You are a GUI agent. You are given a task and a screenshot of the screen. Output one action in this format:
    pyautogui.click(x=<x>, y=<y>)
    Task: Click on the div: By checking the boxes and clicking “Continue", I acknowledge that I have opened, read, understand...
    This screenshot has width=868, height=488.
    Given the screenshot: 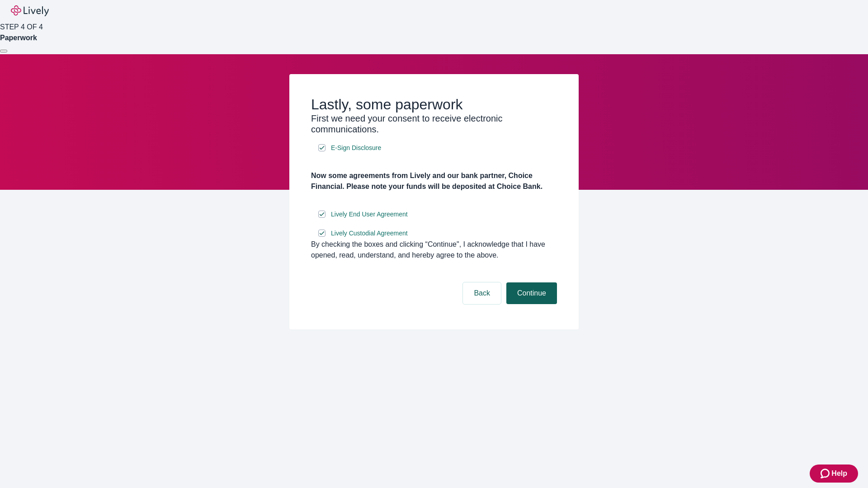 What is the action you would take?
    pyautogui.click(x=434, y=250)
    